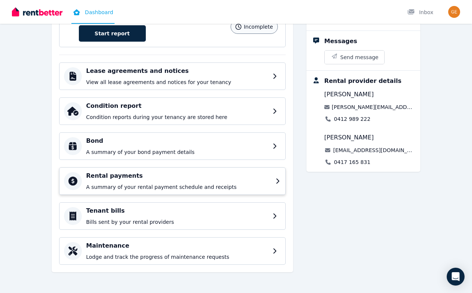  I want to click on h4: Bond, so click(177, 141).